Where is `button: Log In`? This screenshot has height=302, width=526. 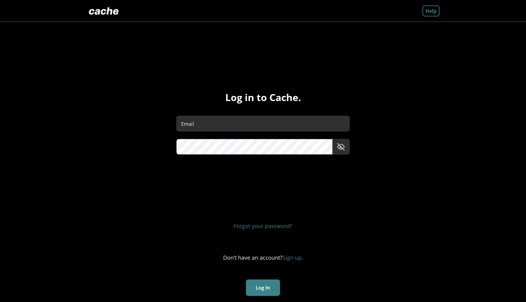
button: Log In is located at coordinates (263, 288).